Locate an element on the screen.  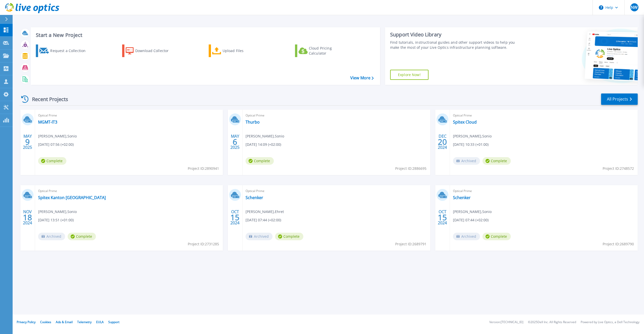
span: Project ID: 2689791 is located at coordinates (411, 244).